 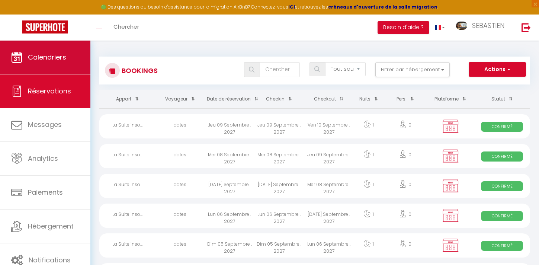 What do you see at coordinates (280, 70) in the screenshot?
I see `input: Chercher` at bounding box center [280, 70].